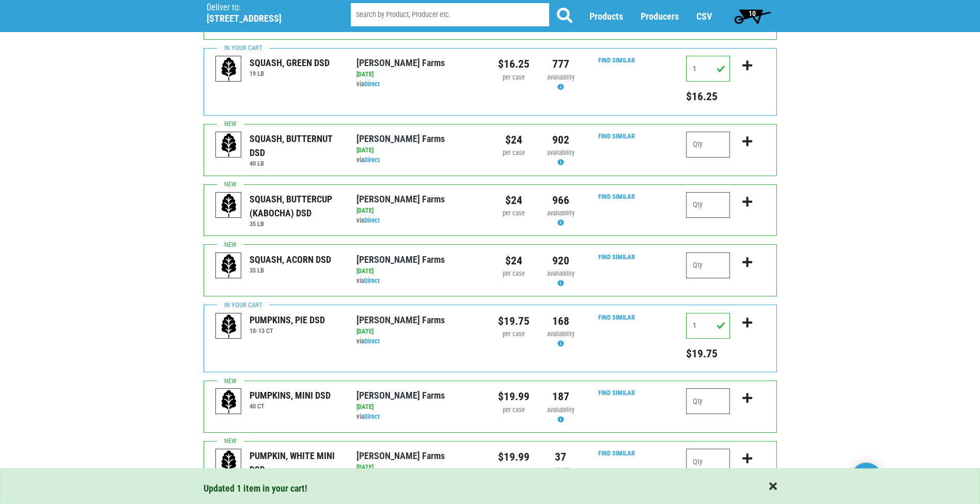 This screenshot has width=980, height=504. I want to click on div: SQUASH, ACORN DSD, so click(290, 259).